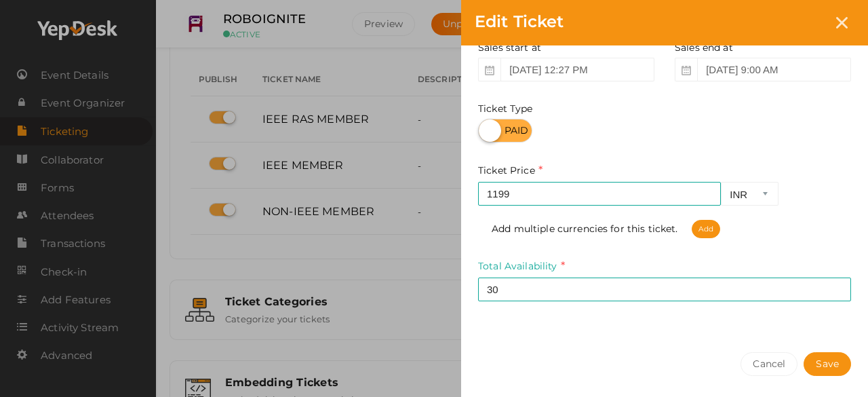 This screenshot has width=868, height=397. I want to click on span: Add, so click(706, 229).